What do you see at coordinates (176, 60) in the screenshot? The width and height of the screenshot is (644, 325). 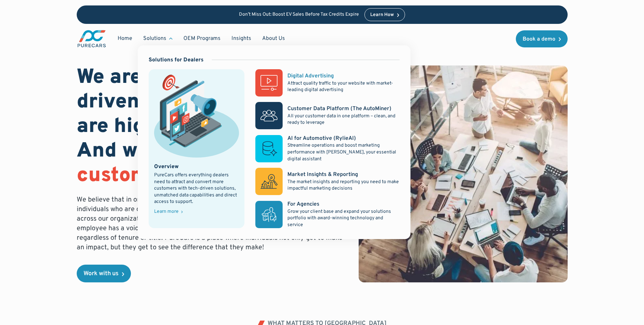 I see `div: Solutions for Dealers` at bounding box center [176, 60].